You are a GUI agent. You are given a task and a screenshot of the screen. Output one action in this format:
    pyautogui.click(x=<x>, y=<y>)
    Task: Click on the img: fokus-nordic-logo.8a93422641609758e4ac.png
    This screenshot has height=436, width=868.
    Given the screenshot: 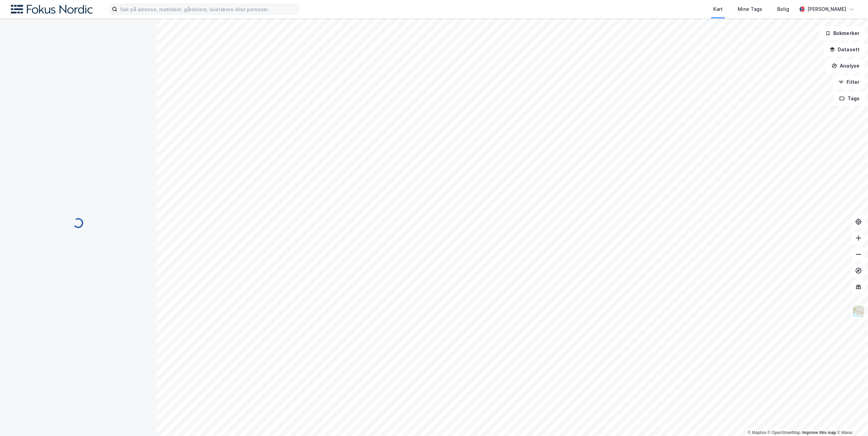 What is the action you would take?
    pyautogui.click(x=52, y=9)
    